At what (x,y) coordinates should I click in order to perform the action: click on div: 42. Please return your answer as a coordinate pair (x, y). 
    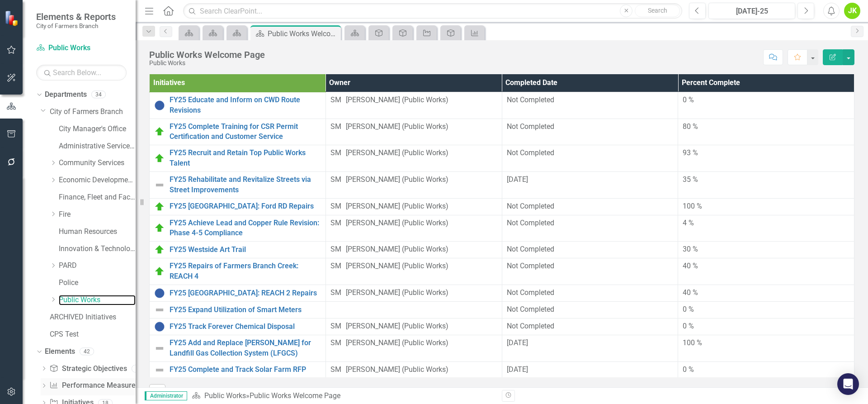
    Looking at the image, I should click on (87, 352).